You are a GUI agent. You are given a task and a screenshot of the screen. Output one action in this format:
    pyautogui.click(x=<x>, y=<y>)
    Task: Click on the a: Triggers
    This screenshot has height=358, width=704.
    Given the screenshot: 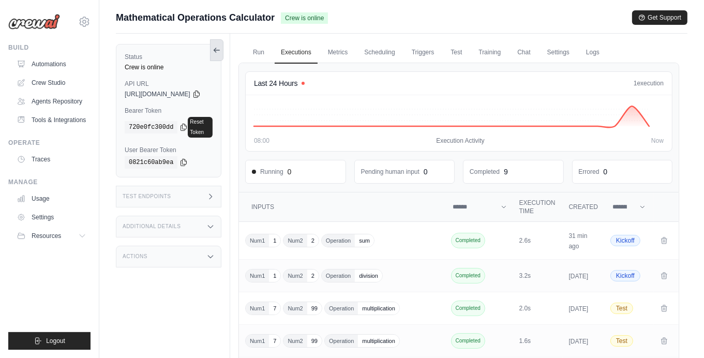 What is the action you would take?
    pyautogui.click(x=423, y=53)
    